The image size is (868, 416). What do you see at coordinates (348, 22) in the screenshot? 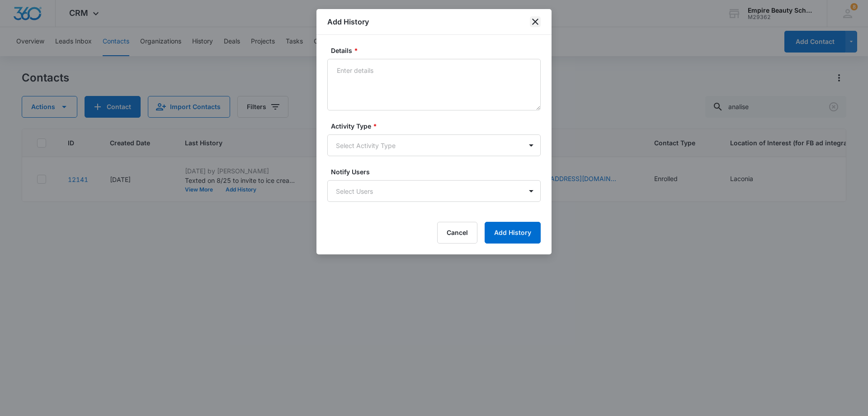
I see `h1: Add History` at bounding box center [348, 22].